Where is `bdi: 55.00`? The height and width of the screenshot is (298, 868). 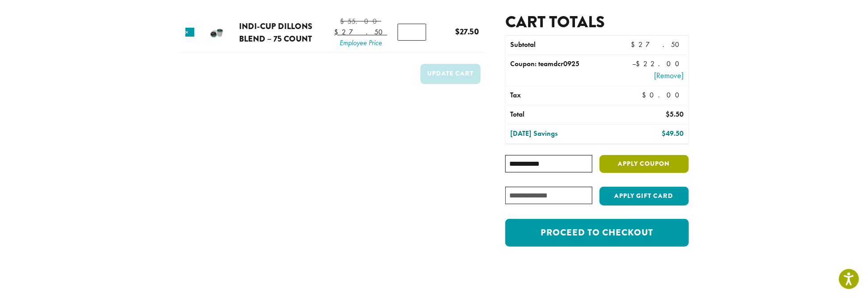
bdi: 55.00 is located at coordinates (361, 21).